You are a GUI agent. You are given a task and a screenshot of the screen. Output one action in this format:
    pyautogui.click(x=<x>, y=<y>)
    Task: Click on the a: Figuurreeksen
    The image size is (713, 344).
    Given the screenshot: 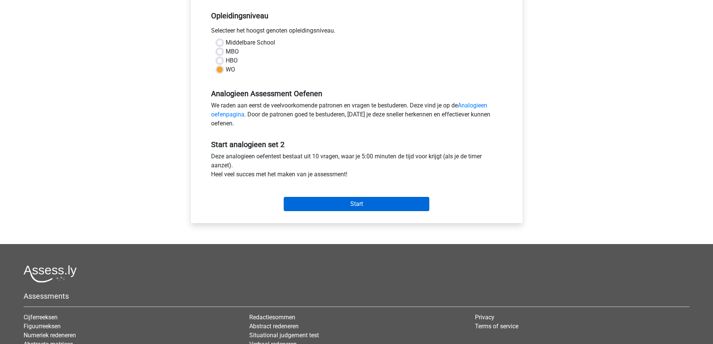 What is the action you would take?
    pyautogui.click(x=42, y=326)
    